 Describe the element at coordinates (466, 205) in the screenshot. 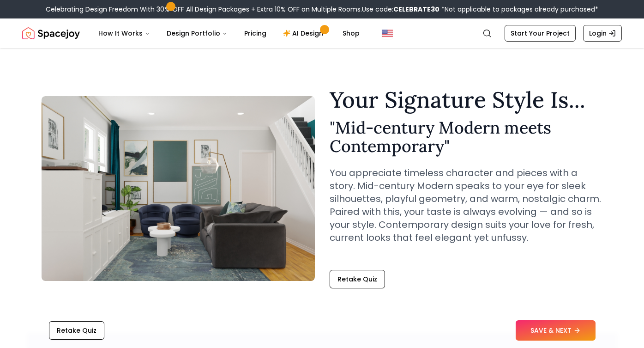

I see `p: You appreciate timeless character and pieces with a story. Mid-century Modern speaks to your eye ...` at that location.